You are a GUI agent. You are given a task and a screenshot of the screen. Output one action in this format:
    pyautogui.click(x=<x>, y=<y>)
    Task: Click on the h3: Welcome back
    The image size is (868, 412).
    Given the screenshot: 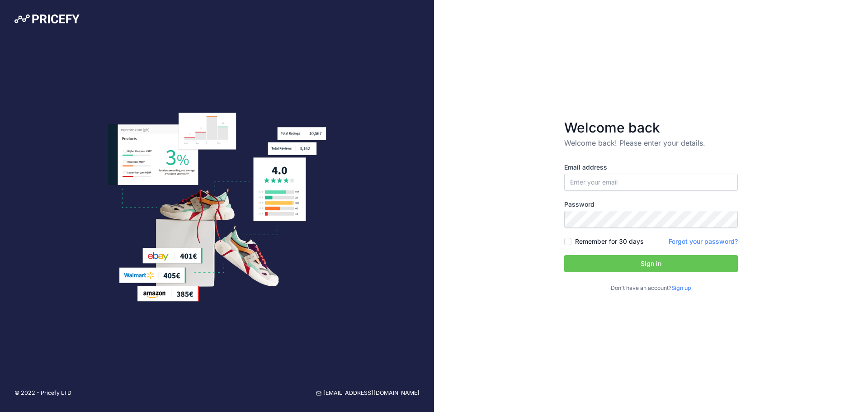 What is the action you would take?
    pyautogui.click(x=651, y=127)
    